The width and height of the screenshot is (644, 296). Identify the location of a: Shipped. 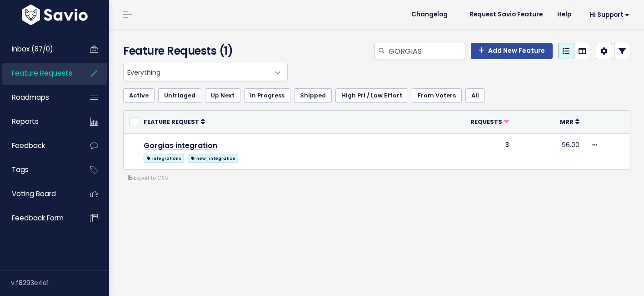
(313, 95).